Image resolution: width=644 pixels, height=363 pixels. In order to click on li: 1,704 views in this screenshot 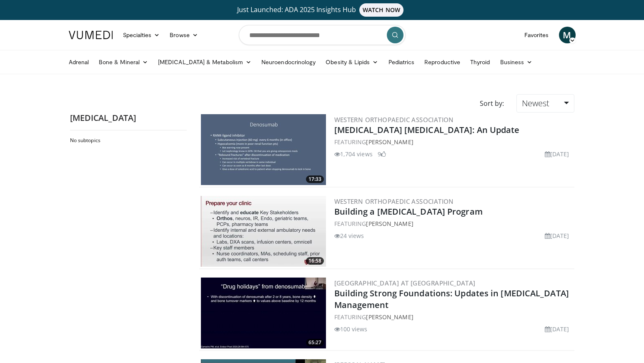, I will do `click(354, 154)`.